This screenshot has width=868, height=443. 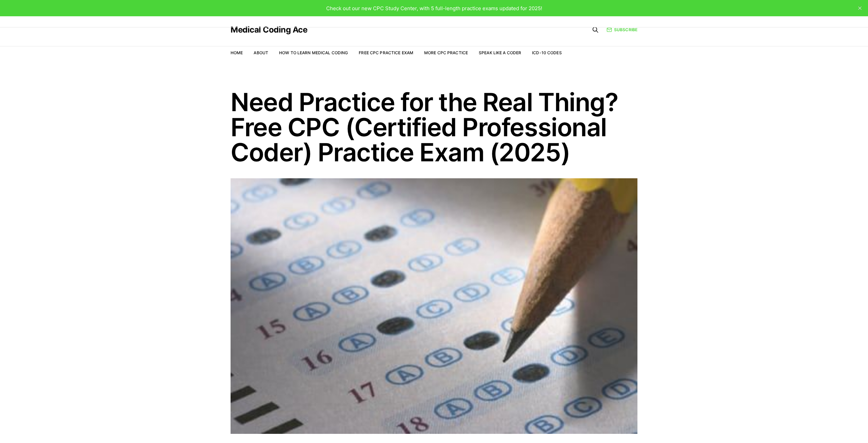 I want to click on button: close, so click(x=860, y=8).